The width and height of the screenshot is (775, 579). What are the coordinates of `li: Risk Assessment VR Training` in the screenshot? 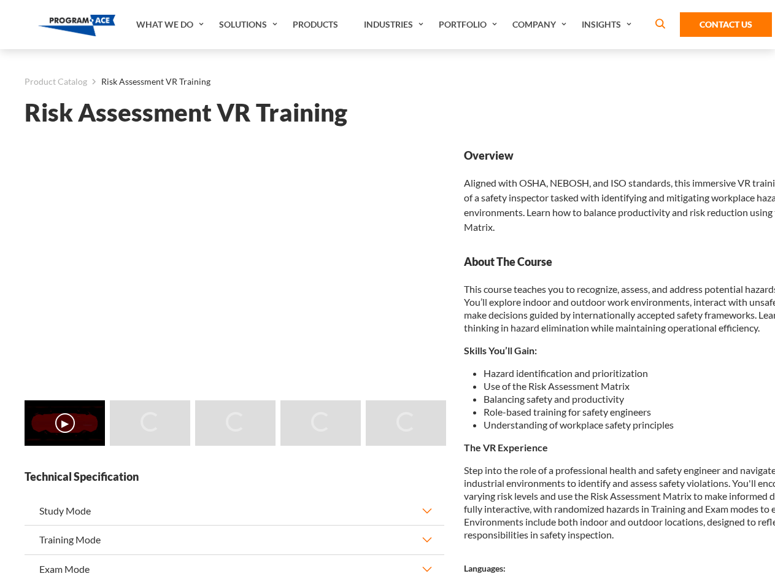 It's located at (148, 82).